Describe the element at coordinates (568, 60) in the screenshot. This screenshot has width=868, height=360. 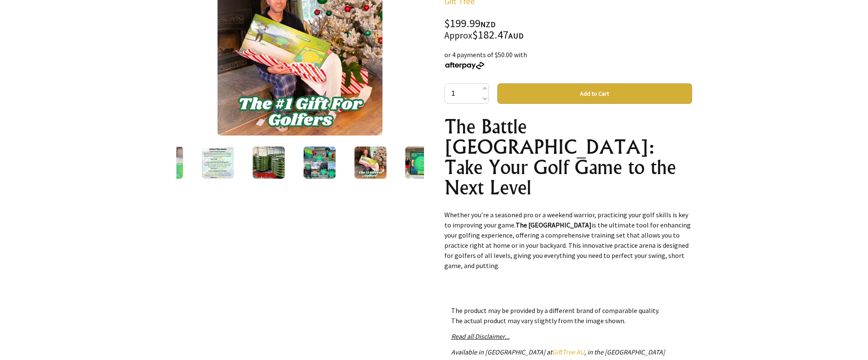
I see `div: or 4 payments of $50.00 with` at that location.